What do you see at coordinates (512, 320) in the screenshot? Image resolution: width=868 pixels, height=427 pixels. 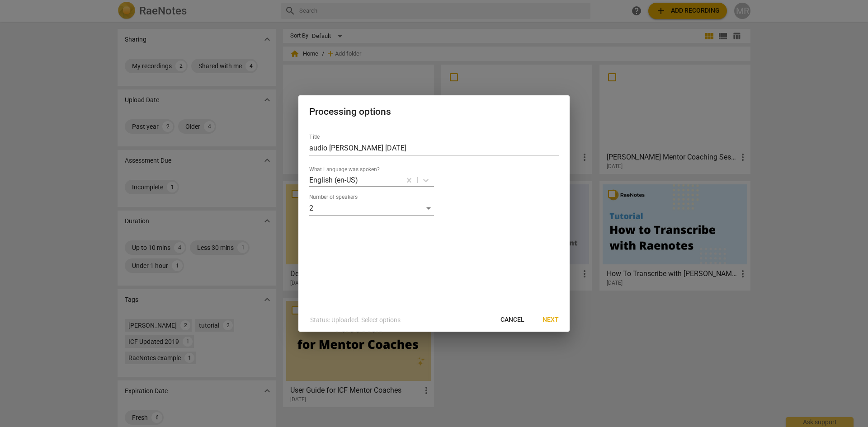 I see `span: Cancel` at bounding box center [512, 320].